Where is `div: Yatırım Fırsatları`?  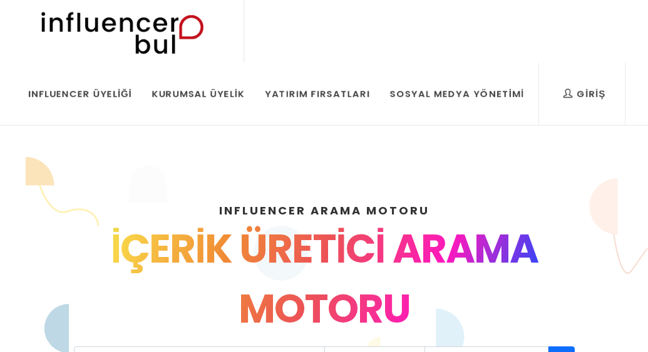
div: Yatırım Fırsatları is located at coordinates (317, 94).